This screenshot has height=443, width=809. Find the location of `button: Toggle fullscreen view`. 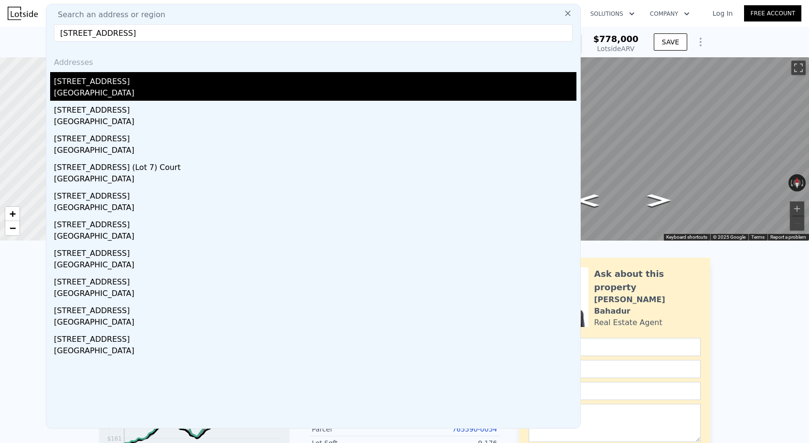

button: Toggle fullscreen view is located at coordinates (799, 68).